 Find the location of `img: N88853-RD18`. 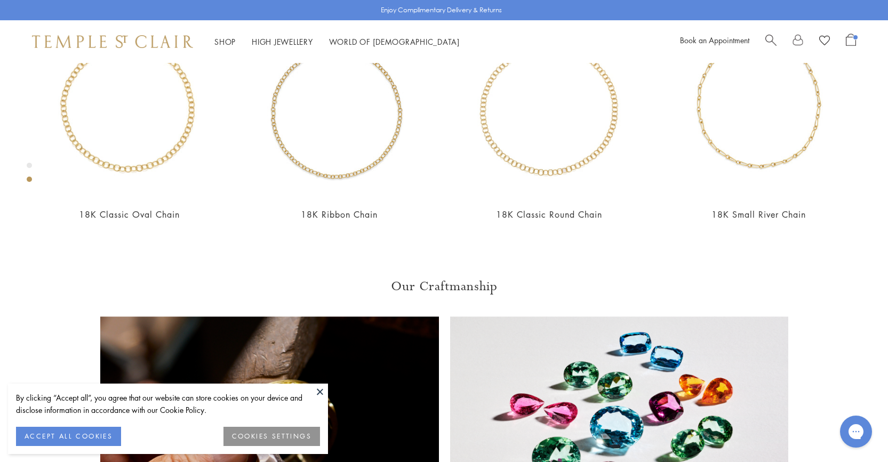

img: N88853-RD18 is located at coordinates (549, 103).